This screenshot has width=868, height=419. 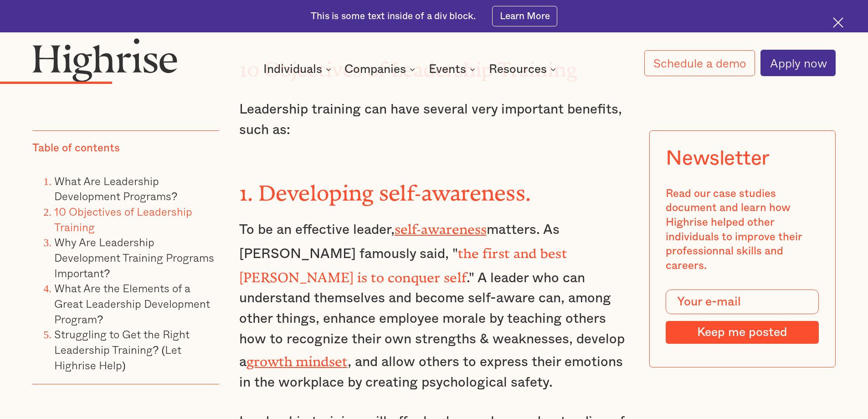 I want to click on img: Cross icon, so click(x=838, y=22).